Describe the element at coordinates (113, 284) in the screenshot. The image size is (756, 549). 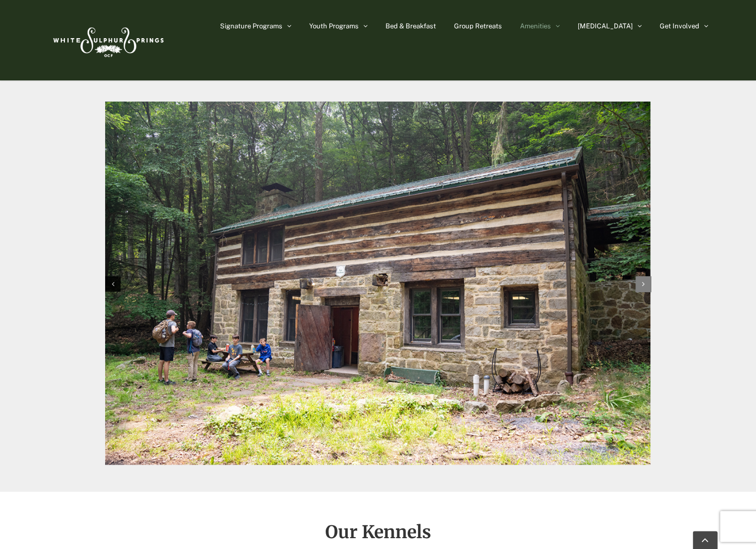
I see `div: Previous slide` at that location.